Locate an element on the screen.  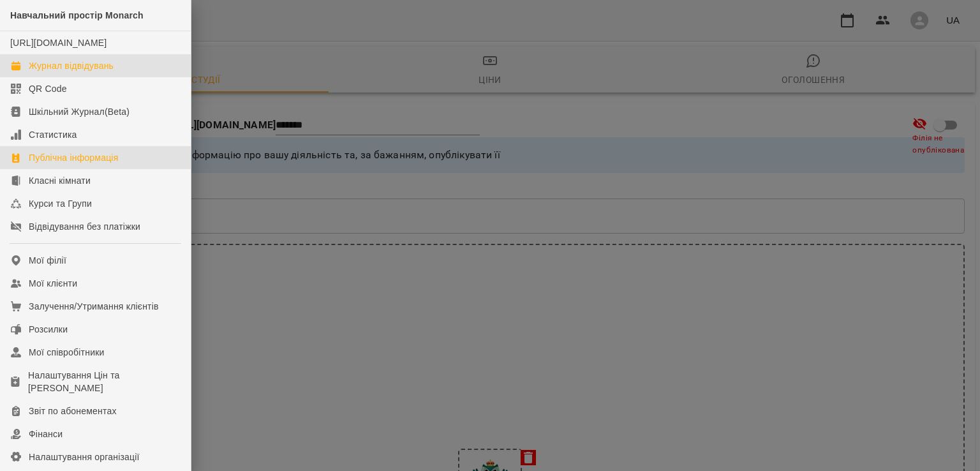
div: Звіт по абонементах is located at coordinates (72, 411).